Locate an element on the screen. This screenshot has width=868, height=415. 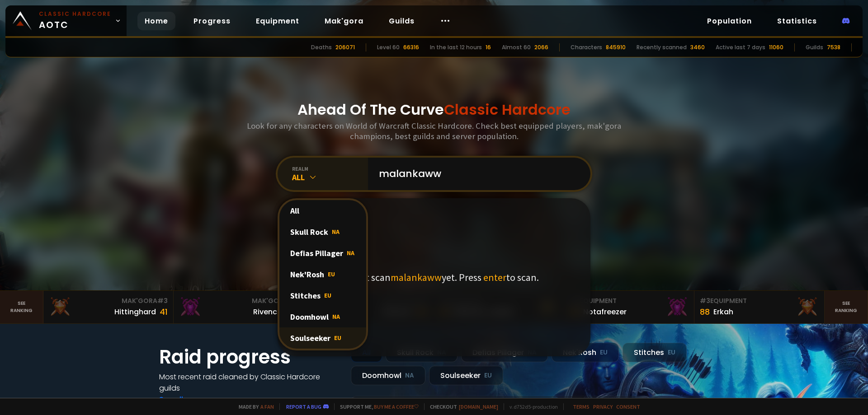
div: 88 is located at coordinates (704, 312).